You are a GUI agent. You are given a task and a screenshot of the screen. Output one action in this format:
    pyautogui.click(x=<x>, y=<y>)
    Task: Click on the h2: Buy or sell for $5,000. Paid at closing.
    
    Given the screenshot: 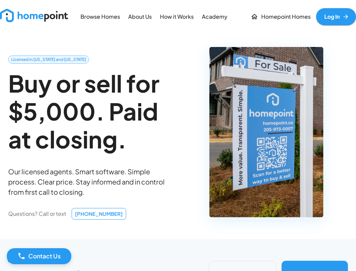 What is the action you would take?
    pyautogui.click(x=90, y=111)
    